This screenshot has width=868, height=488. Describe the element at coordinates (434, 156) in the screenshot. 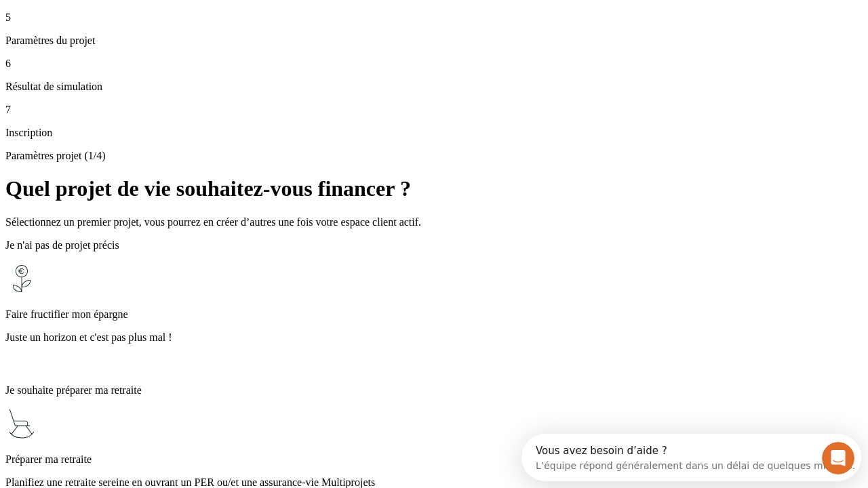

I see `p: Paramètres projet (1/4)` at that location.